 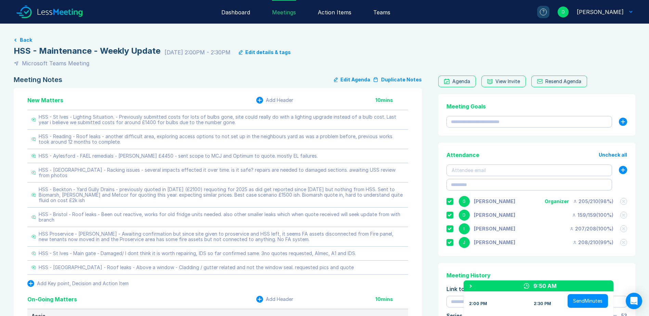 I want to click on div: HSS - Maintenance - Weekly Update, so click(x=87, y=51).